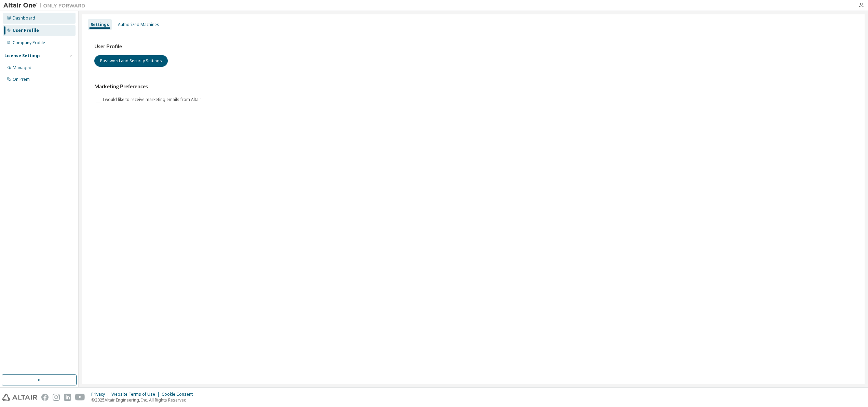 Image resolution: width=868 pixels, height=407 pixels. I want to click on div: License Settings, so click(22, 56).